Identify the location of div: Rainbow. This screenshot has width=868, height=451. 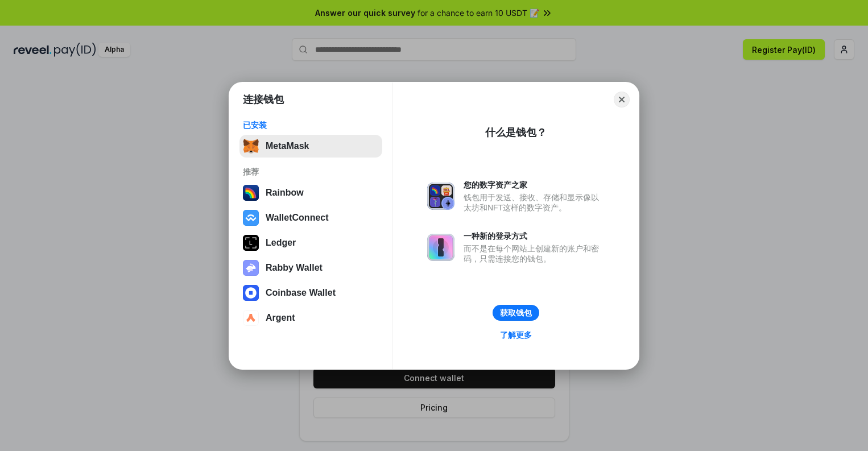
(284, 193).